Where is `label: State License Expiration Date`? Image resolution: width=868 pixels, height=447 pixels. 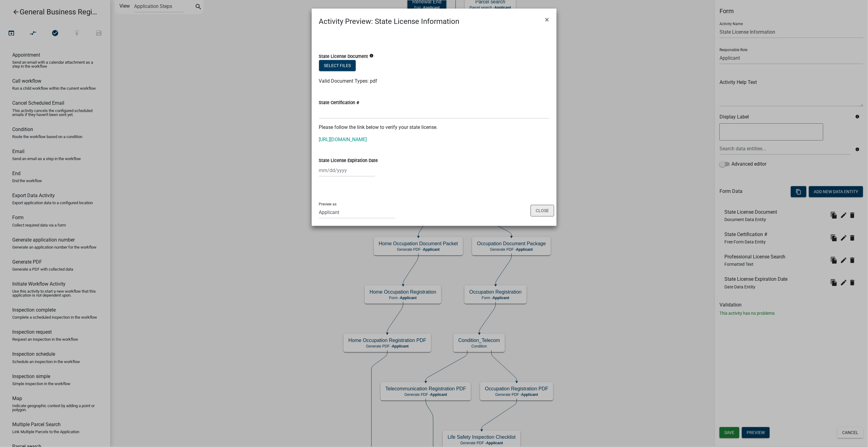 label: State License Expiration Date is located at coordinates (348, 161).